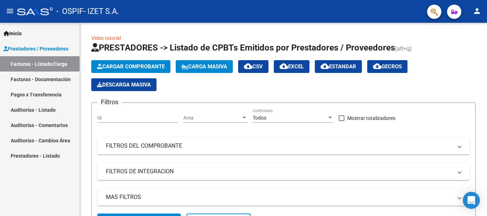 This screenshot has width=487, height=216. What do you see at coordinates (292, 67) in the screenshot?
I see `button: EXCEL` at bounding box center [292, 67].